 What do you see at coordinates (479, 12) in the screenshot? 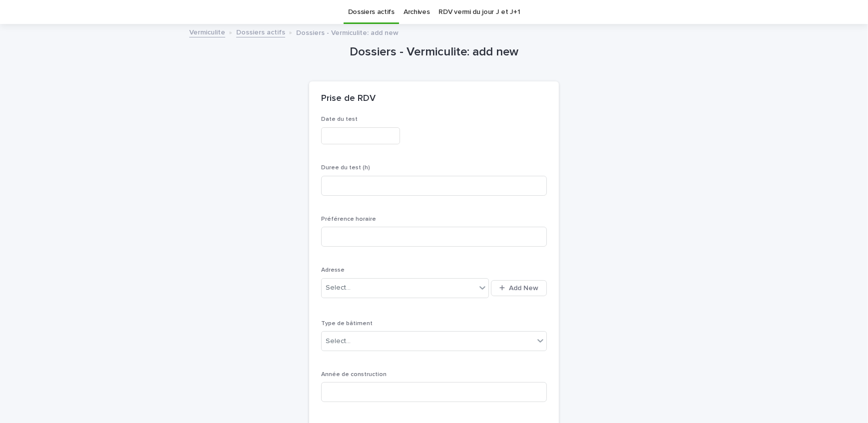
I see `a: RDV vermi du jour J et J+1` at bounding box center [479, 12].